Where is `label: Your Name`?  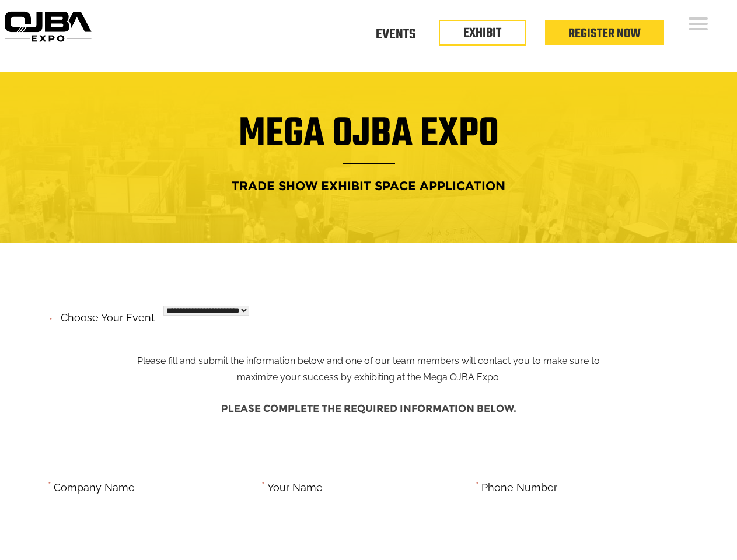
label: Your Name is located at coordinates (294, 488).